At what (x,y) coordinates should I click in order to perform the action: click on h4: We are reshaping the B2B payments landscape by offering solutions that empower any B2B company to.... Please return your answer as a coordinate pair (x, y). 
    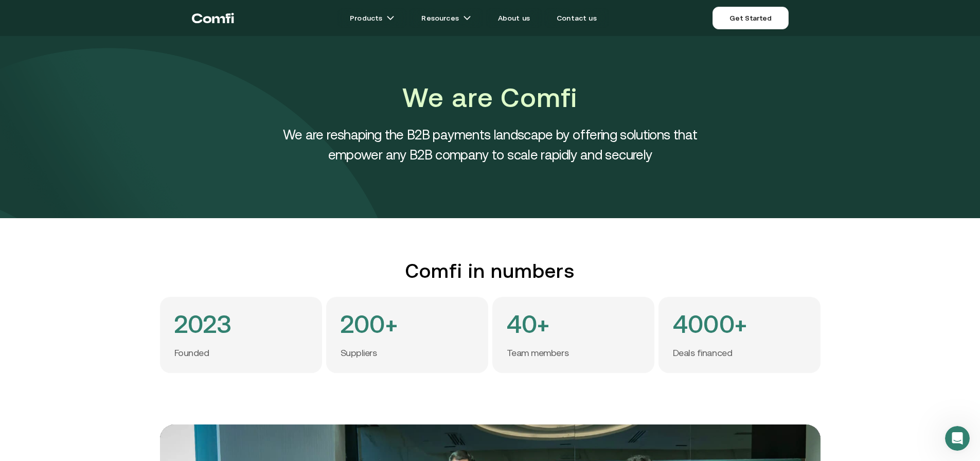
    Looking at the image, I should click on (491, 144).